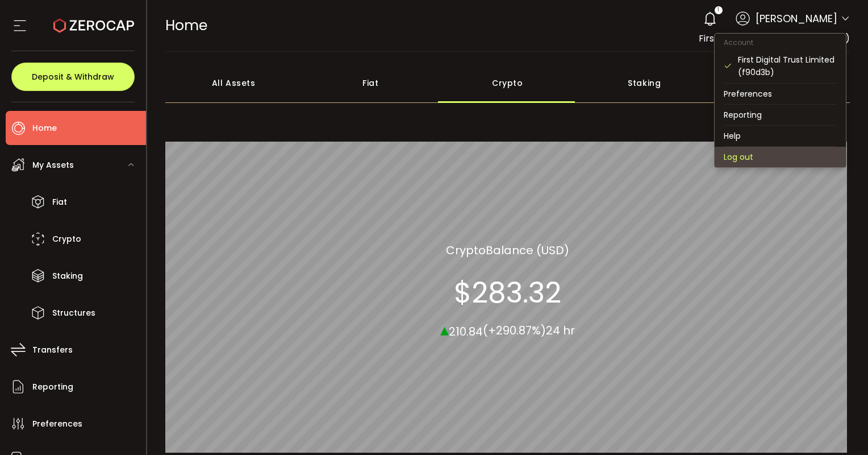 The width and height of the screenshot is (868, 455). What do you see at coordinates (560, 330) in the screenshot?
I see `span: 24 hr` at bounding box center [560, 330].